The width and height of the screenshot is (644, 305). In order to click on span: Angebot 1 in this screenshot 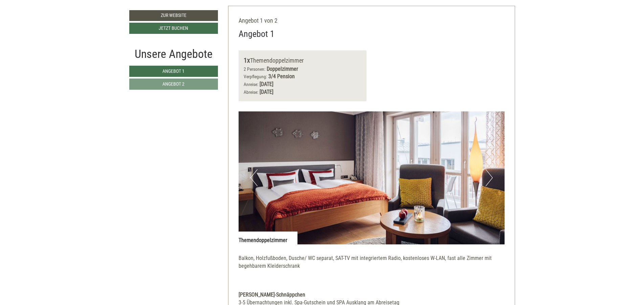, I will do `click(173, 71)`.